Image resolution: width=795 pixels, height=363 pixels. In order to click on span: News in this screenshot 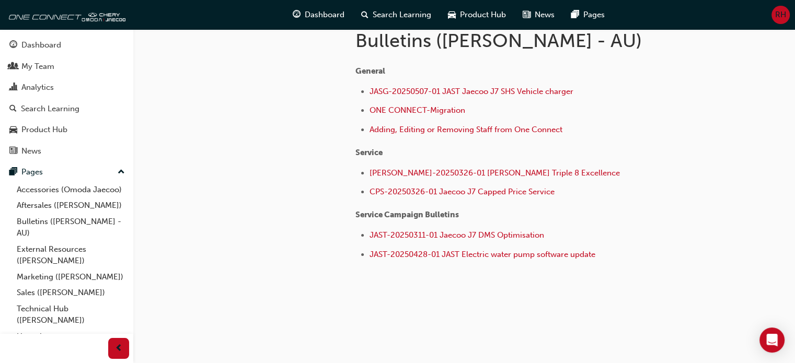, I will do `click(544, 15)`.